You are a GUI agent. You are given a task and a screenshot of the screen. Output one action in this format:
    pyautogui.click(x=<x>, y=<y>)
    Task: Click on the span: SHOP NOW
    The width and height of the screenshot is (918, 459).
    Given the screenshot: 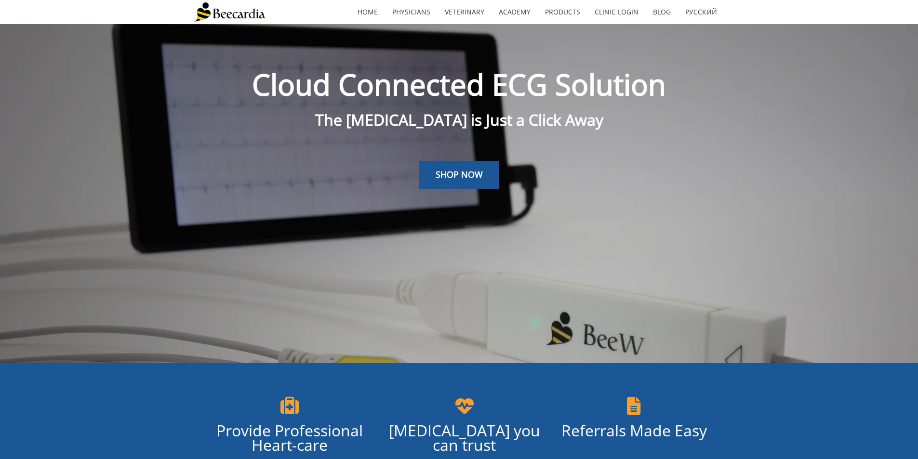 What is the action you would take?
    pyautogui.click(x=459, y=174)
    